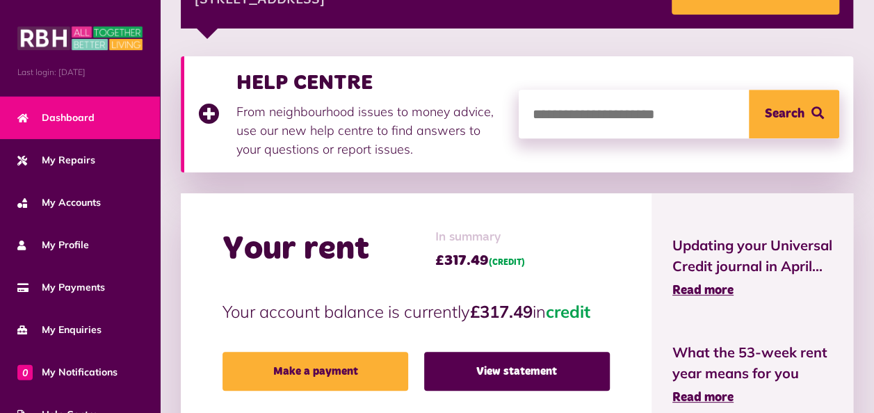 The image size is (874, 413). What do you see at coordinates (295, 249) in the screenshot?
I see `h2: Your rent` at bounding box center [295, 249].